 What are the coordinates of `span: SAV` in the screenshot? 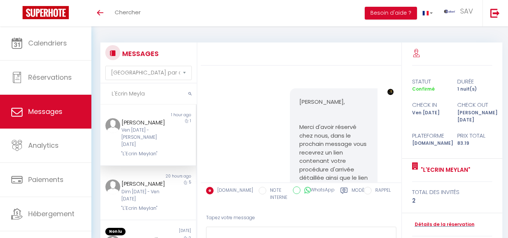 It's located at (466, 11).